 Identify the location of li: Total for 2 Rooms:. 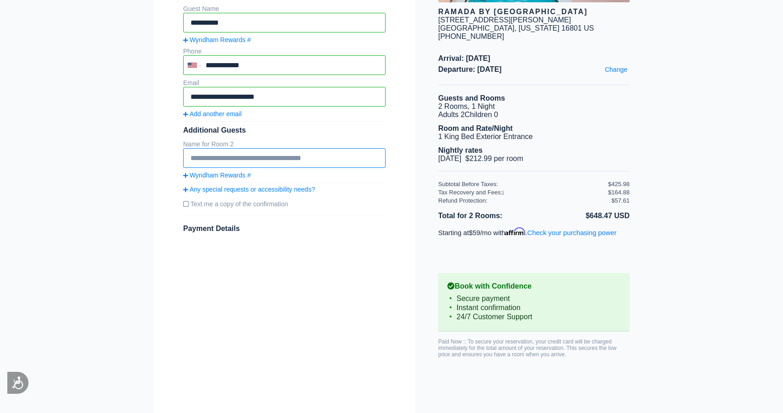
(486, 216).